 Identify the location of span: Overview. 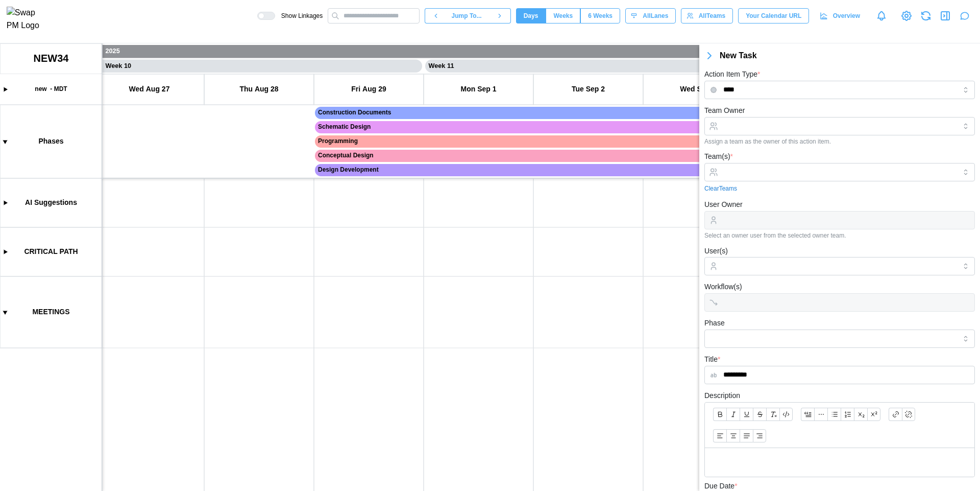
(846, 16).